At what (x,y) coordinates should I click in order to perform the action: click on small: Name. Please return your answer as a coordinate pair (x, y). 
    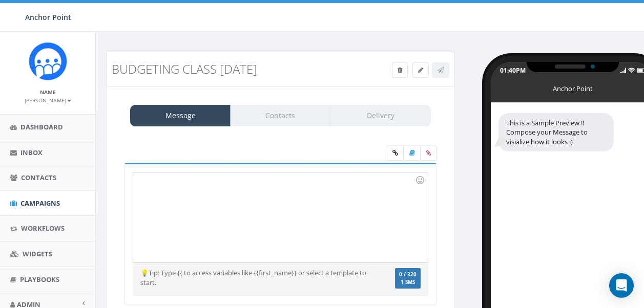
    Looking at the image, I should click on (47, 92).